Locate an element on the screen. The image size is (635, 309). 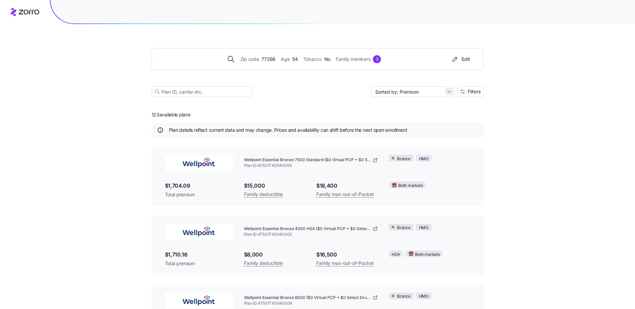
span: Zip code is located at coordinates (250, 59).